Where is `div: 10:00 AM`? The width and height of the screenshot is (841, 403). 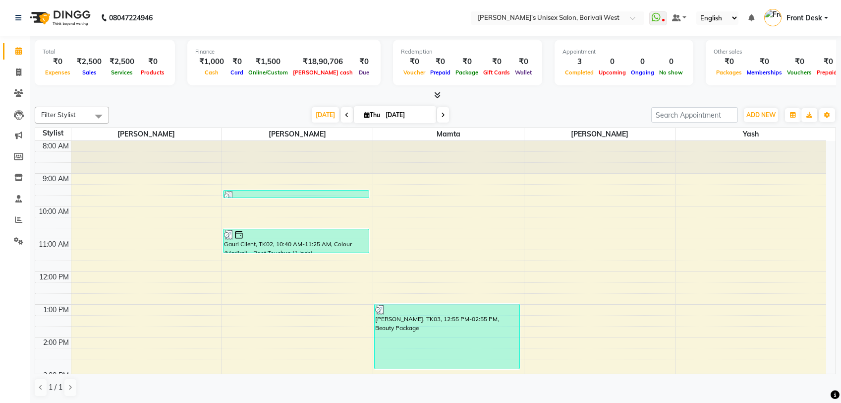 div: 10:00 AM is located at coordinates (54, 211).